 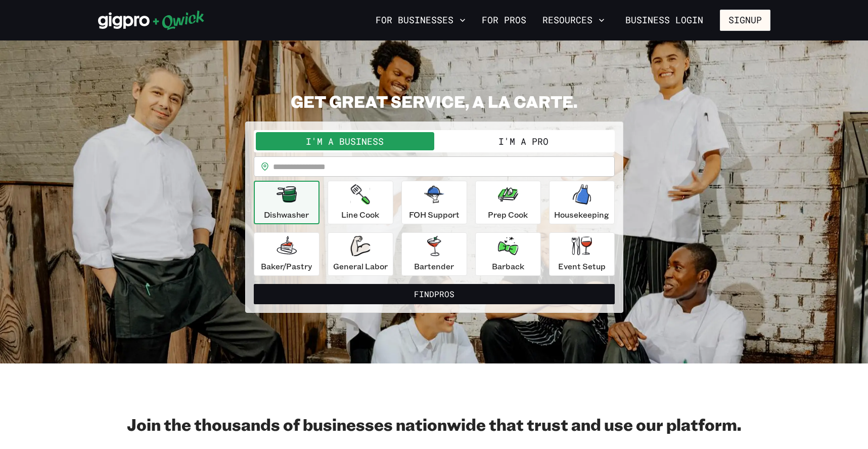 What do you see at coordinates (523, 141) in the screenshot?
I see `button: I'm a Pro` at bounding box center [523, 141].